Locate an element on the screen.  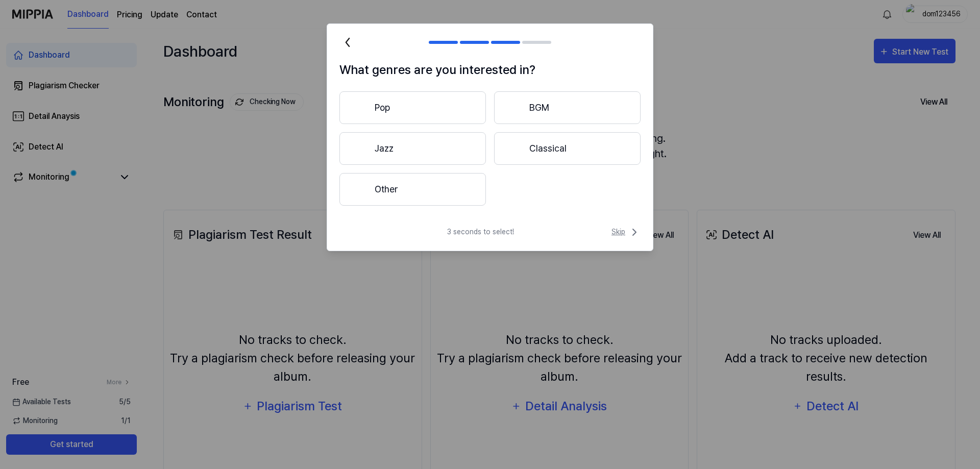
button: Jazz is located at coordinates (412, 149).